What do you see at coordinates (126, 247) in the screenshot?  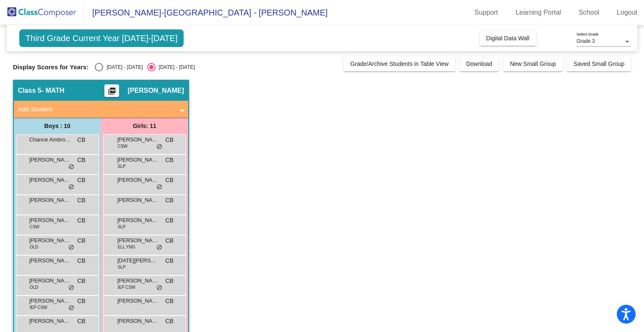 I see `span: ELL YNG` at bounding box center [126, 247].